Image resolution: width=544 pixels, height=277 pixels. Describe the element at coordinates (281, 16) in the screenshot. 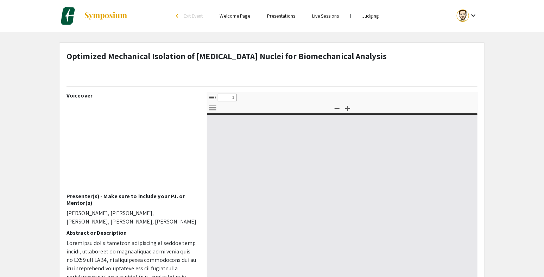

I see `a: Presentations` at that location.